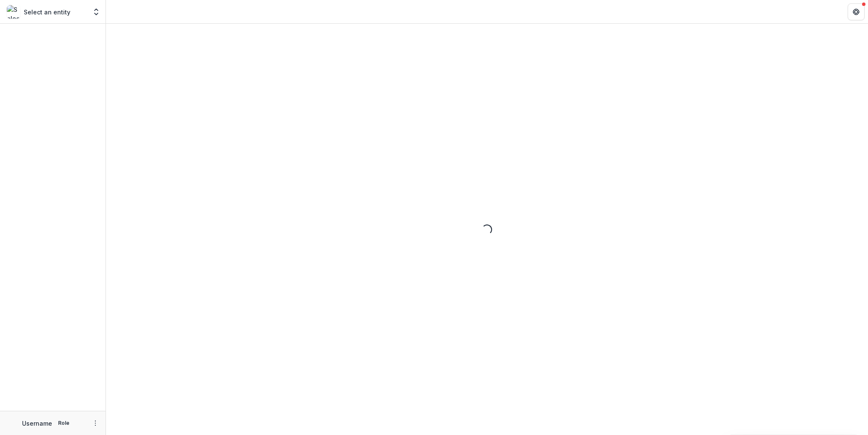 The image size is (868, 435). What do you see at coordinates (37, 423) in the screenshot?
I see `p: Username` at bounding box center [37, 423].